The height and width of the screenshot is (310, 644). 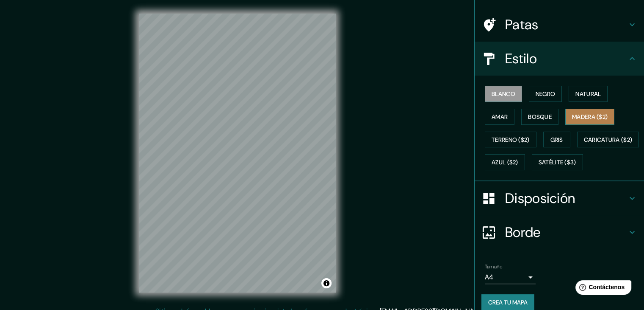 What do you see at coordinates (38, 10) in the screenshot?
I see `font: Contáctenos` at bounding box center [38, 10].